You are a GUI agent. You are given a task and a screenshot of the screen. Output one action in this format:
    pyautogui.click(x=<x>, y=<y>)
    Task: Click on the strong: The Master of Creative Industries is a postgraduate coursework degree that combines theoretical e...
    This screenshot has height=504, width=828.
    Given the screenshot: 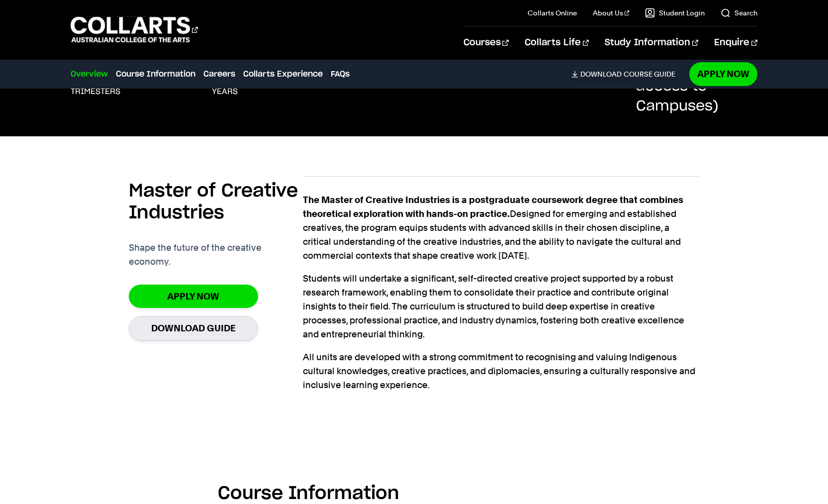 What is the action you would take?
    pyautogui.click(x=492, y=206)
    